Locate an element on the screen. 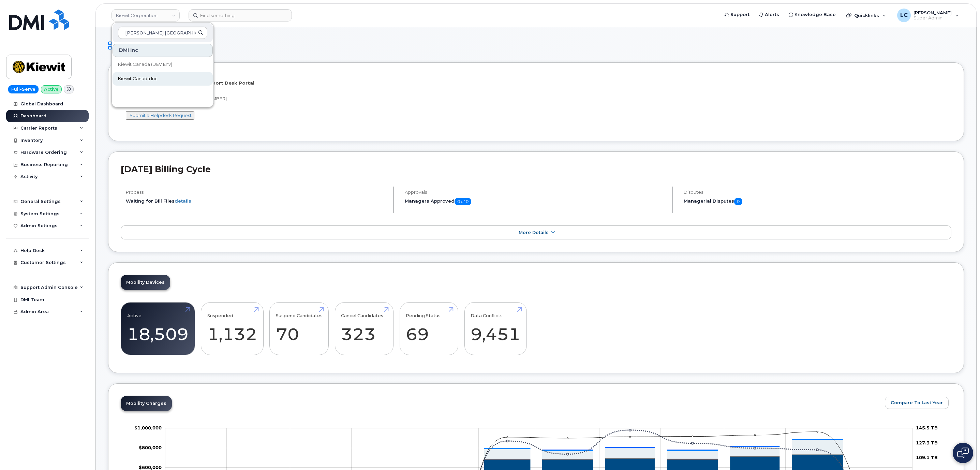 The width and height of the screenshot is (980, 470). img: Open chat is located at coordinates (963, 453).